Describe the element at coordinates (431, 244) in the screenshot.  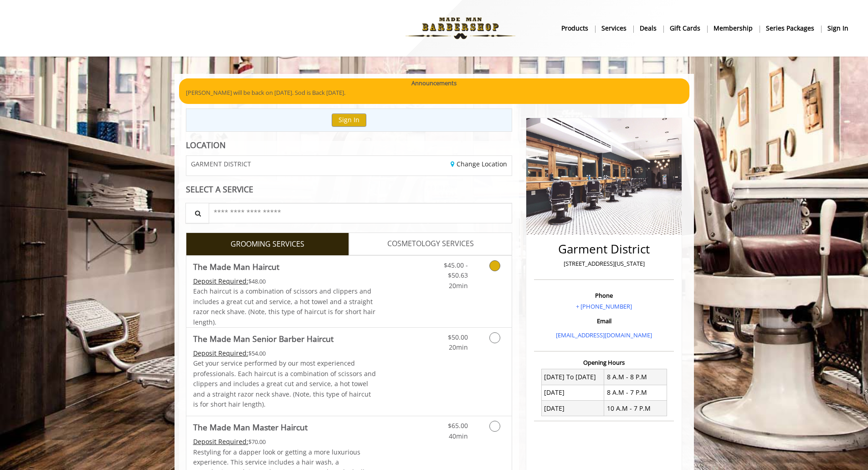
I see `span: COSMETOLOGY SERVICES` at that location.